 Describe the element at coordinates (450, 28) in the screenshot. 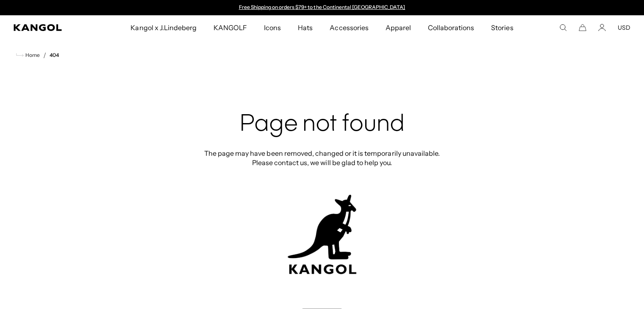

I see `span: Collaborations` at that location.